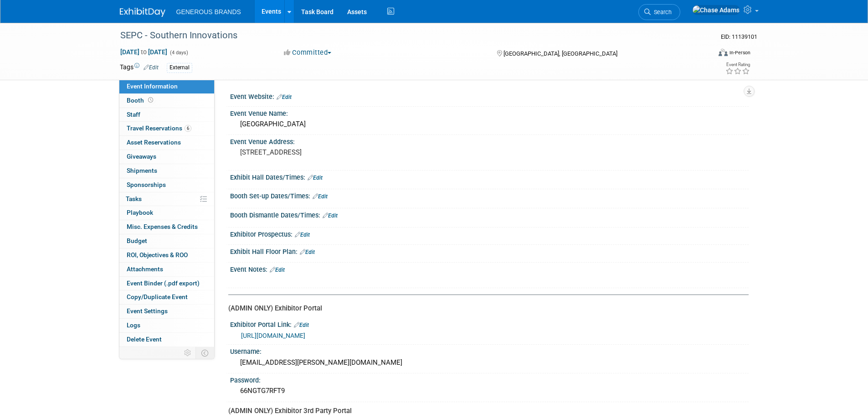 The height and width of the screenshot is (419, 868). I want to click on img: ExhibitDay, so click(143, 12).